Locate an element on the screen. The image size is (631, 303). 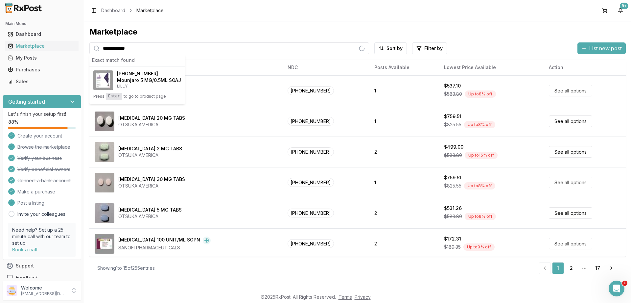
button: Feedback is located at coordinates (42, 278).